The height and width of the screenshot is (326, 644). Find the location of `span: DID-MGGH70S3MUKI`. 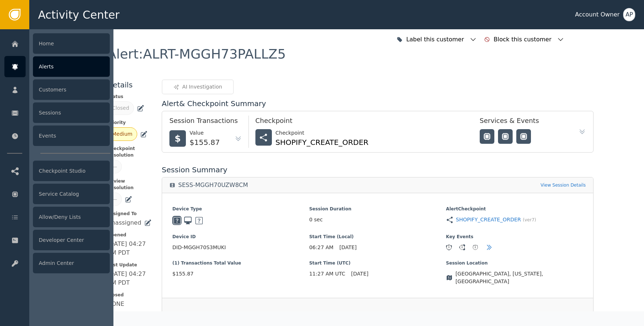

span: DID-MGGH70S3MUKI is located at coordinates (240, 247).